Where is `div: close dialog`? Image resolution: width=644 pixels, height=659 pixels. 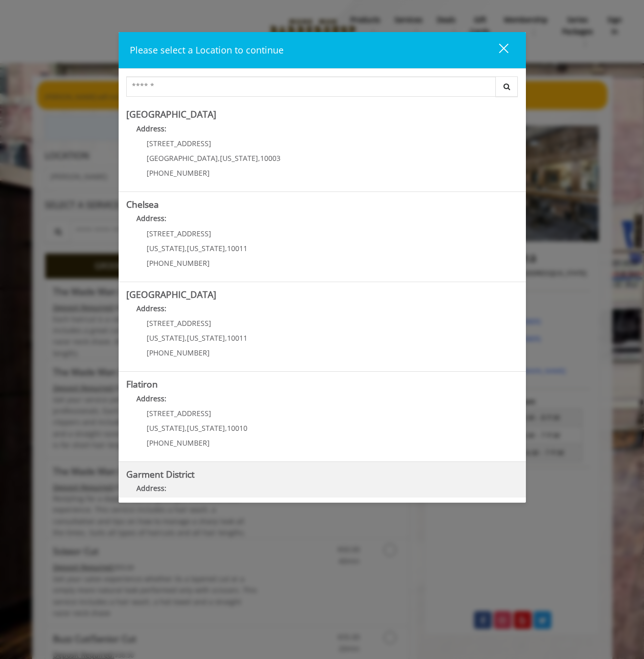
div: close dialog is located at coordinates (497, 51).